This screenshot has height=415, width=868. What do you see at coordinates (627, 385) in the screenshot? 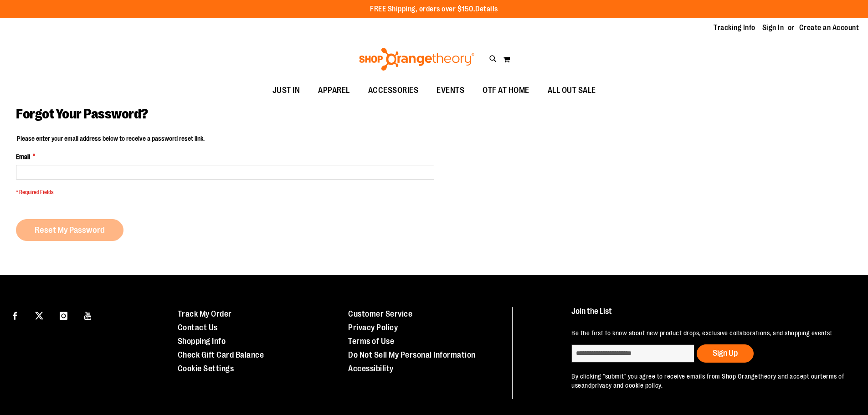
I see `a: privacy and cookie policy.` at bounding box center [627, 385].